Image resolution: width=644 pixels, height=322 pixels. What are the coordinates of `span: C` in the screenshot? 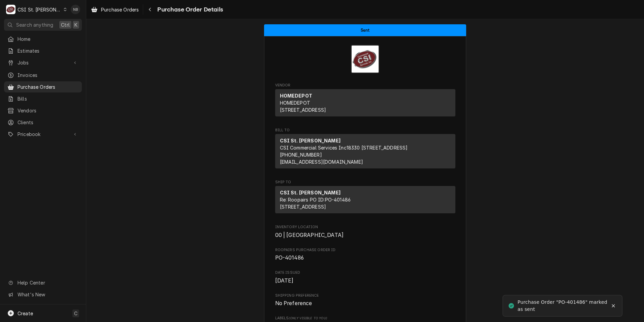 It's located at (76, 313).